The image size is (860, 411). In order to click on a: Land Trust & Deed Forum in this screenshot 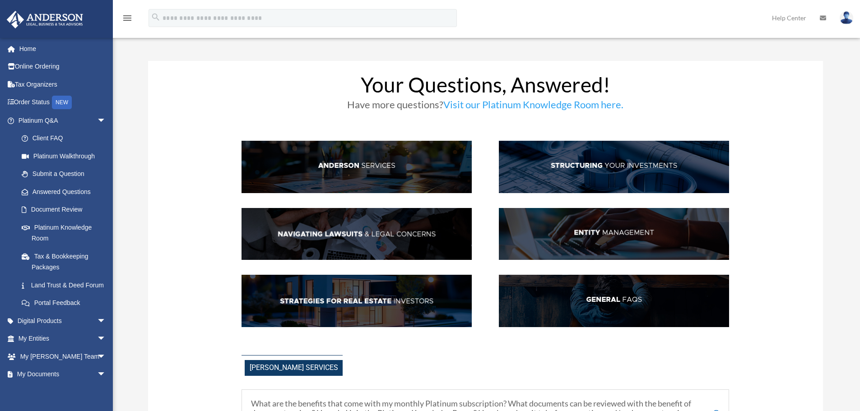, I will do `click(66, 285)`.